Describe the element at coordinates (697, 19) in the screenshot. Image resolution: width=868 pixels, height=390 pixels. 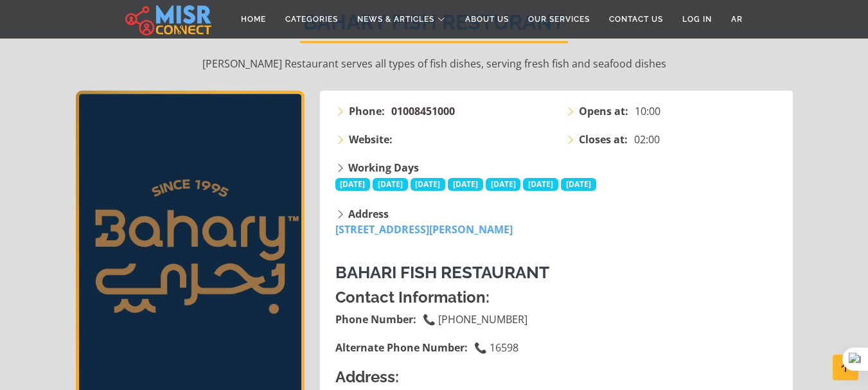
I see `a: Log in` at that location.